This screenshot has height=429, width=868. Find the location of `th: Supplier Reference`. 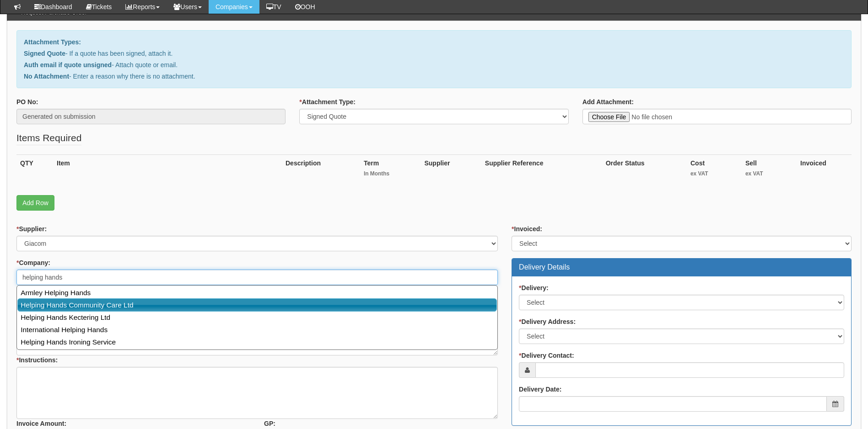

th: Supplier Reference is located at coordinates (542, 171).